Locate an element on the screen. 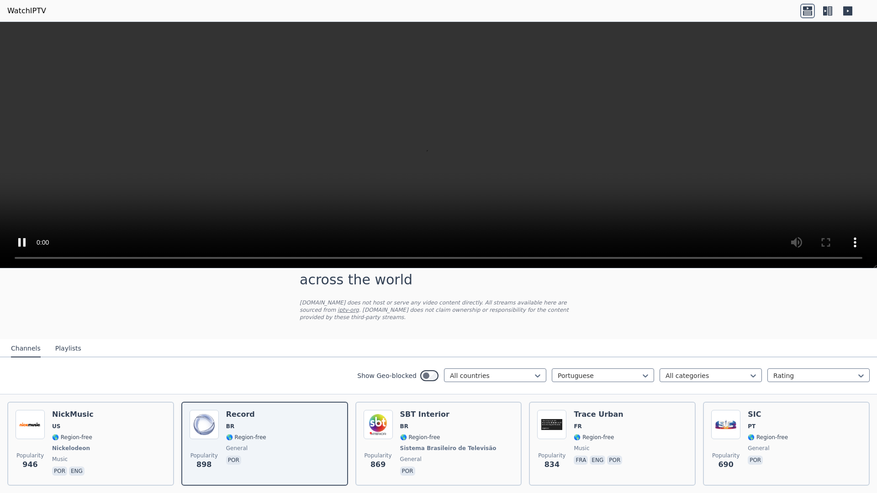 This screenshot has height=493, width=877. h6: Trace Urban is located at coordinates (599, 415).